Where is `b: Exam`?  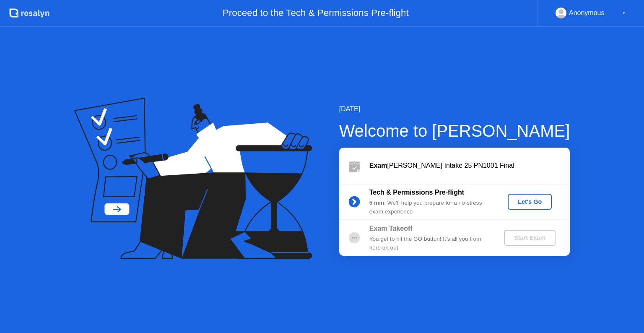
b: Exam is located at coordinates (378, 165).